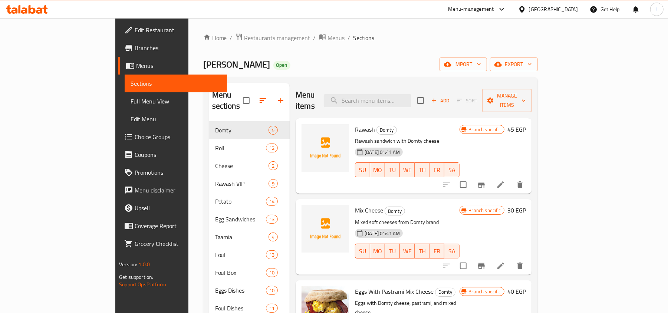  What do you see at coordinates (451, 170) in the screenshot?
I see `span: SA` at bounding box center [451, 170].